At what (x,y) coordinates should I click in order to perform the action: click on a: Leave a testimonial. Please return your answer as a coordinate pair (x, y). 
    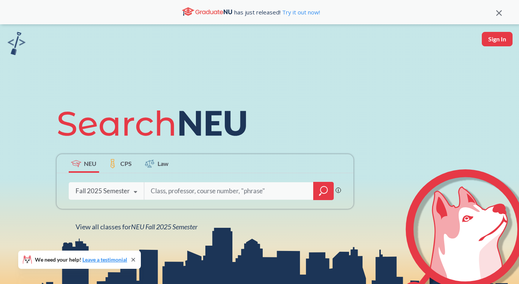
    Looking at the image, I should click on (105, 259).